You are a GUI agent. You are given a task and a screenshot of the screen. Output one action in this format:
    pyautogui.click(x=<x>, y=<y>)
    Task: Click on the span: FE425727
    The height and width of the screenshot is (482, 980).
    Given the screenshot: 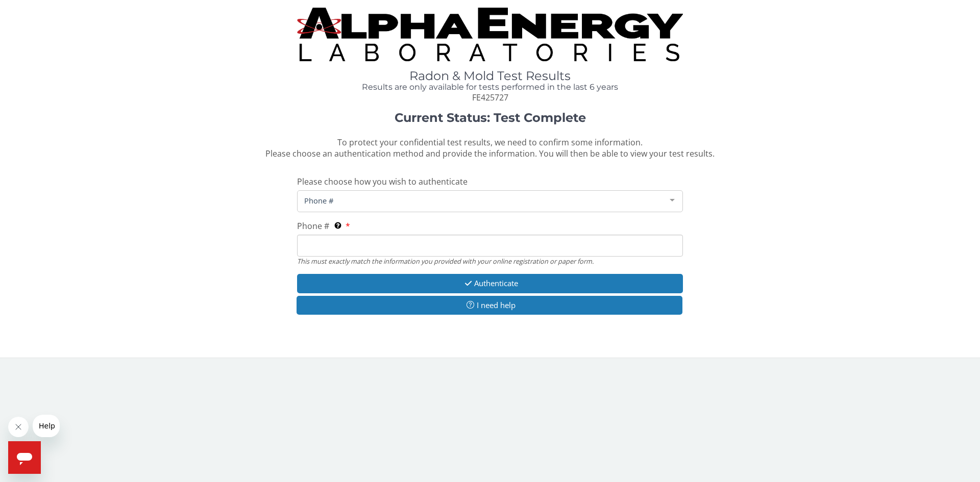 What is the action you would take?
    pyautogui.click(x=490, y=97)
    